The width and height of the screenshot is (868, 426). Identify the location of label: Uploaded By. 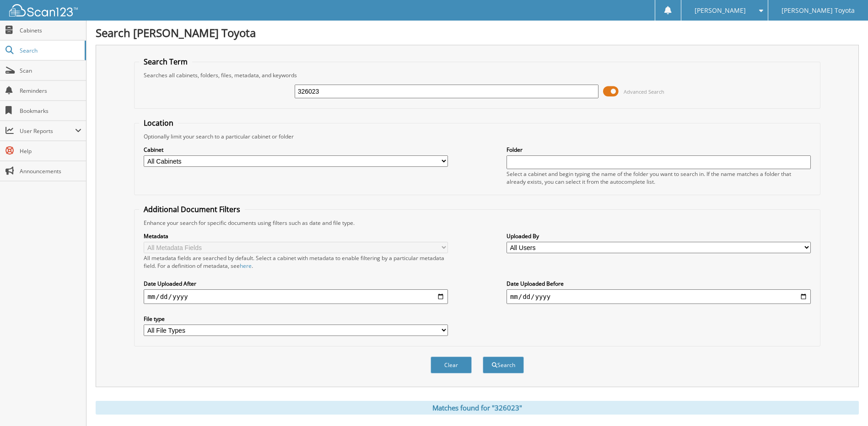
(659, 236).